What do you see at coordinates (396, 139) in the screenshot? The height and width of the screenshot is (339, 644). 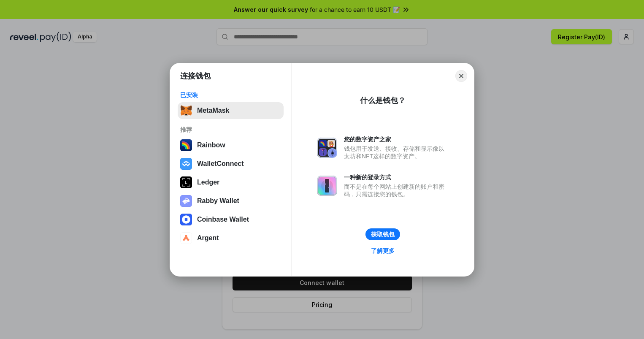 I see `div: 您的数字资产之家` at bounding box center [396, 139].